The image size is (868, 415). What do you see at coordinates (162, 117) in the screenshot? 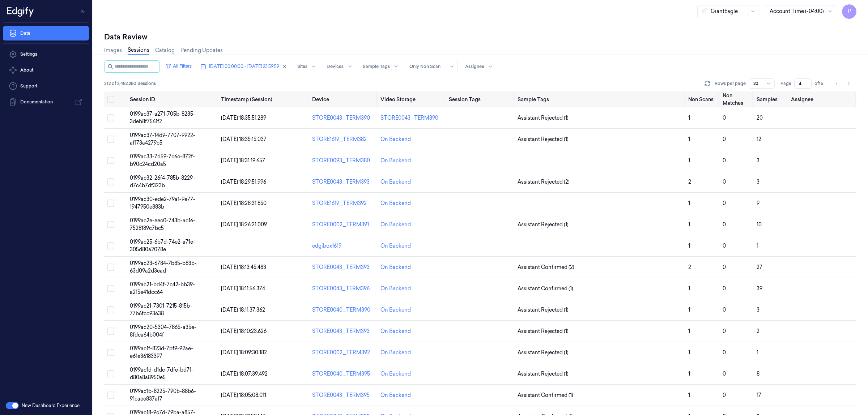
I see `span: 0199ac37-a271-705b-8235-3deb8f7561f2` at bounding box center [162, 117].